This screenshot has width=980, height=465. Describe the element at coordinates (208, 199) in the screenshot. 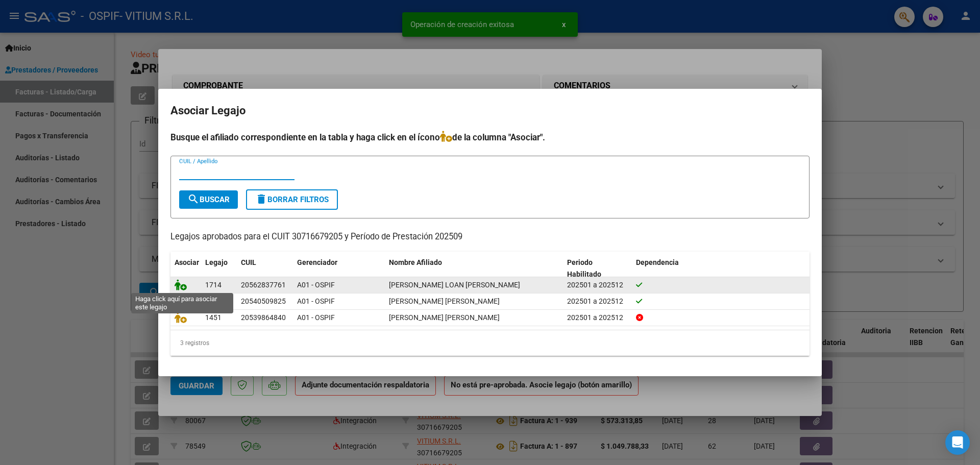

I see `span: Buscar` at that location.